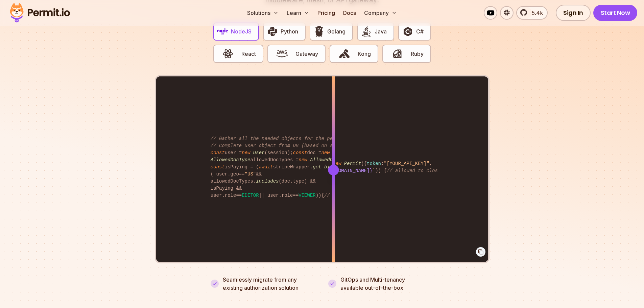  Describe the element at coordinates (282, 54) in the screenshot. I see `img: Gateway` at that location.